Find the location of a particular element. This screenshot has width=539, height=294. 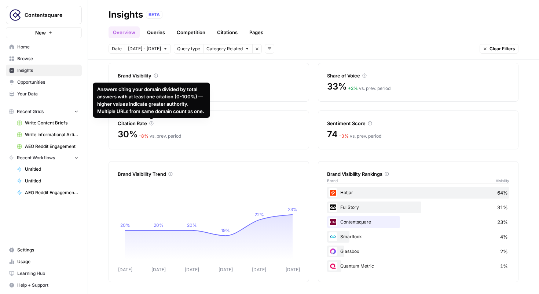

span: Clear Filters is located at coordinates (503, 49).